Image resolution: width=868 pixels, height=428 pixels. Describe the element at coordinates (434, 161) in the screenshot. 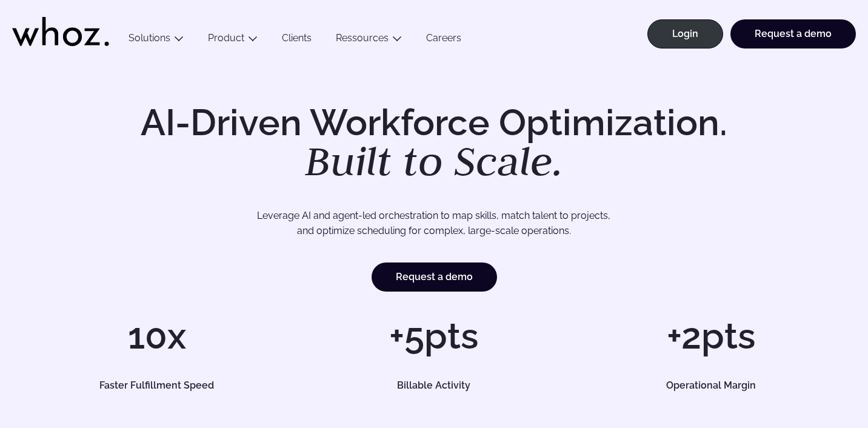

I see `em: Built to Scale.` at that location.